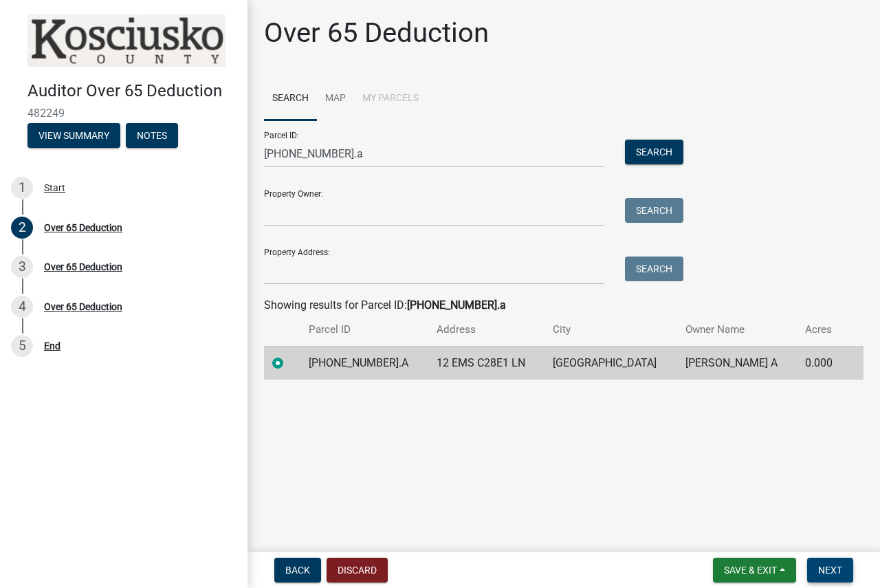 This screenshot has height=588, width=880. Describe the element at coordinates (610, 329) in the screenshot. I see `th: City` at that location.